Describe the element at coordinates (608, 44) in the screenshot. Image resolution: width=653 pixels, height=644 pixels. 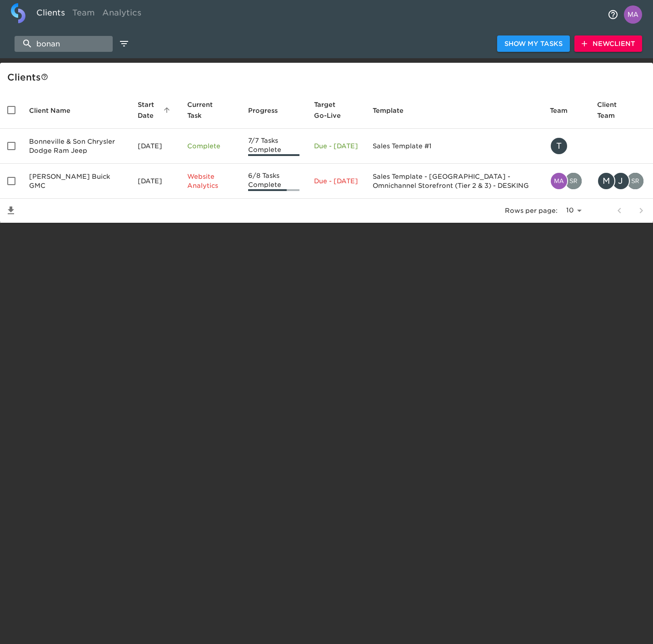
I see `button: NewClient` at that location.